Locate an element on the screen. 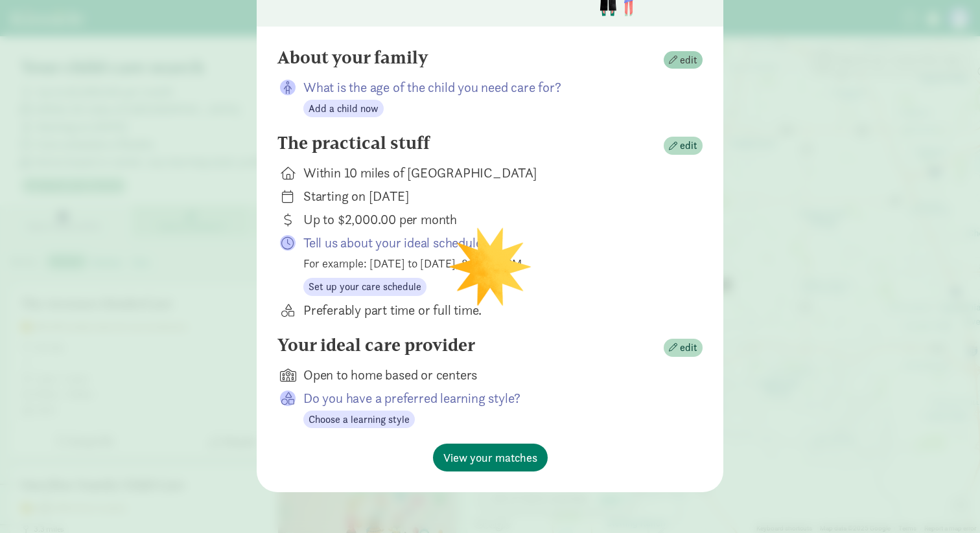 This screenshot has height=533, width=980. span: Set up your care schedule is located at coordinates (365, 287).